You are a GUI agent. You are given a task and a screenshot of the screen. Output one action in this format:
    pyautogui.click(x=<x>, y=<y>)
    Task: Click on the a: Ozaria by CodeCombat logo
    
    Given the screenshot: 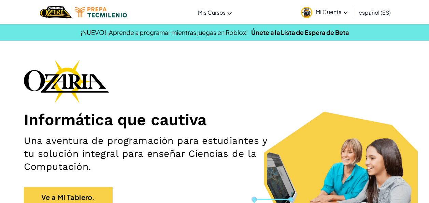 What is the action you would take?
    pyautogui.click(x=56, y=12)
    